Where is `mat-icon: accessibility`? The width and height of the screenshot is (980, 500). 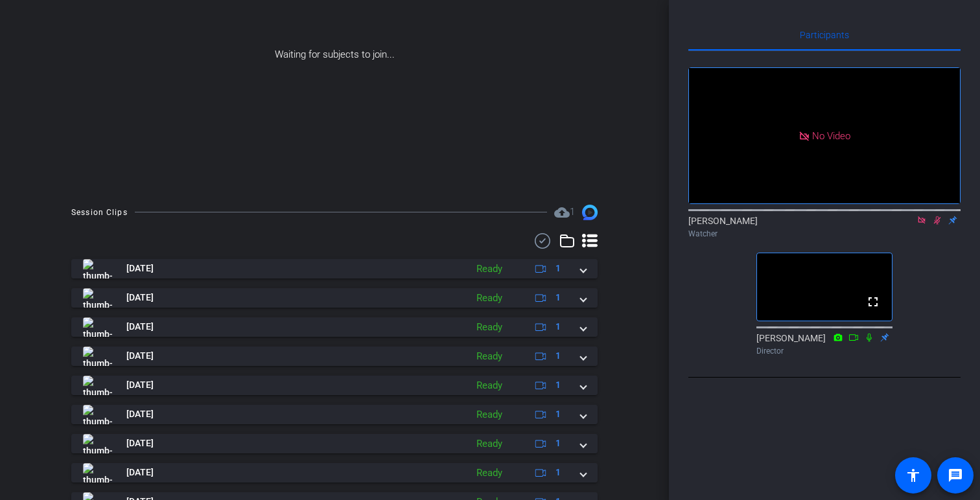 mat-icon: accessibility is located at coordinates (913, 475).